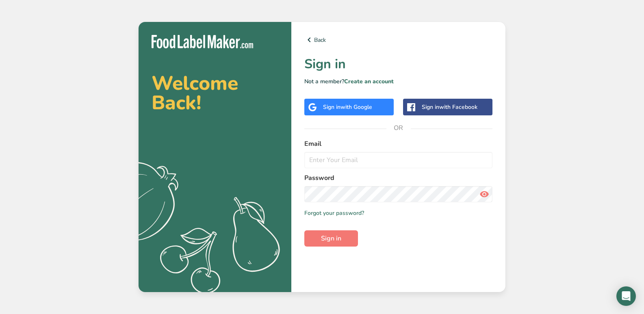 The image size is (644, 314). What do you see at coordinates (626, 296) in the screenshot?
I see `div: Open Intercom Messenger` at bounding box center [626, 296].